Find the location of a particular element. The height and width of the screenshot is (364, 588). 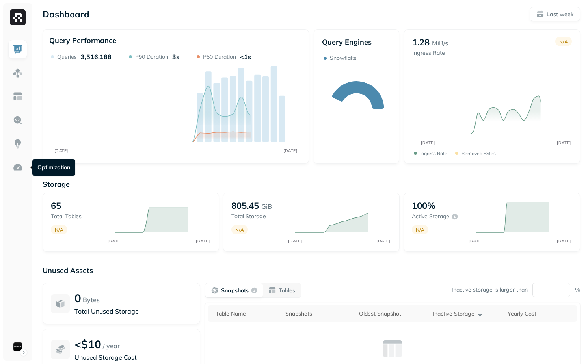

img: Ryft is located at coordinates (17, 17).